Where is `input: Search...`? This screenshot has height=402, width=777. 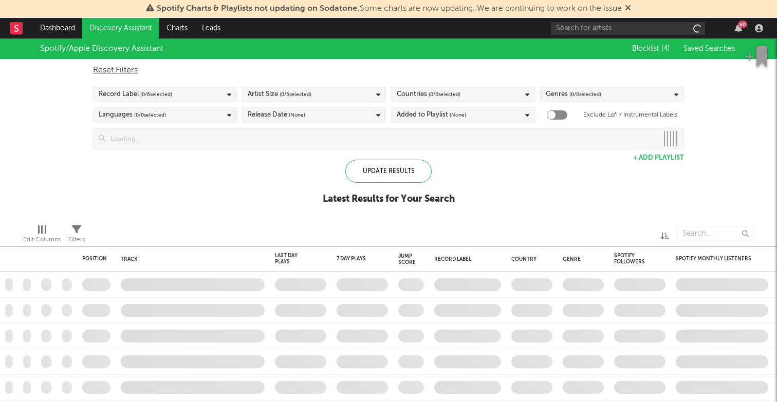 input: Search... is located at coordinates (715, 234).